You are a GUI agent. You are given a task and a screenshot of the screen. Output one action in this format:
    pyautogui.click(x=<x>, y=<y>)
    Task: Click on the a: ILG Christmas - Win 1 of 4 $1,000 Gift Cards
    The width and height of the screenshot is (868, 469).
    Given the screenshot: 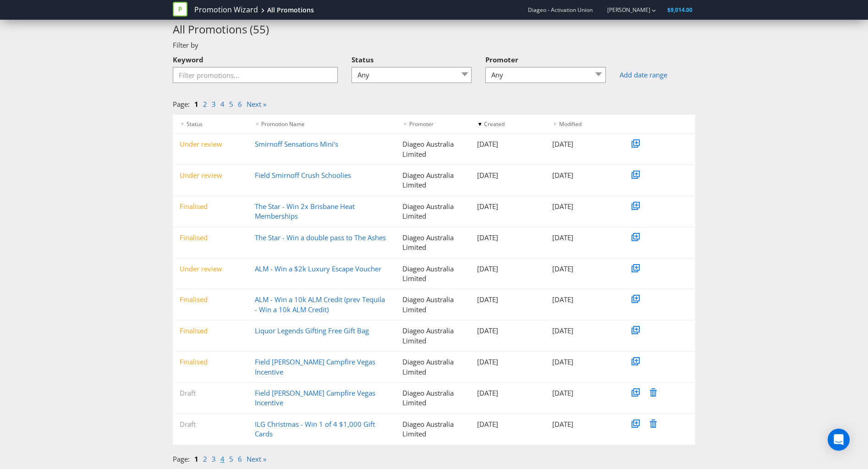 What is the action you would take?
    pyautogui.click(x=315, y=428)
    